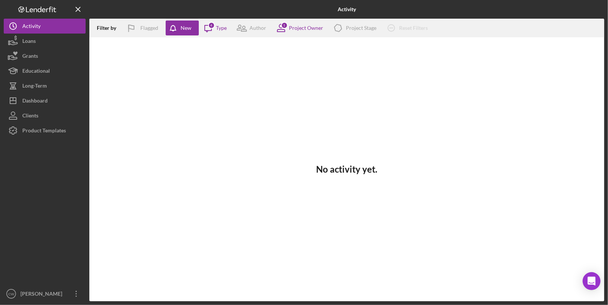 This screenshot has height=305, width=608. Describe the element at coordinates (409, 28) in the screenshot. I see `button: Reset Filters` at that location.